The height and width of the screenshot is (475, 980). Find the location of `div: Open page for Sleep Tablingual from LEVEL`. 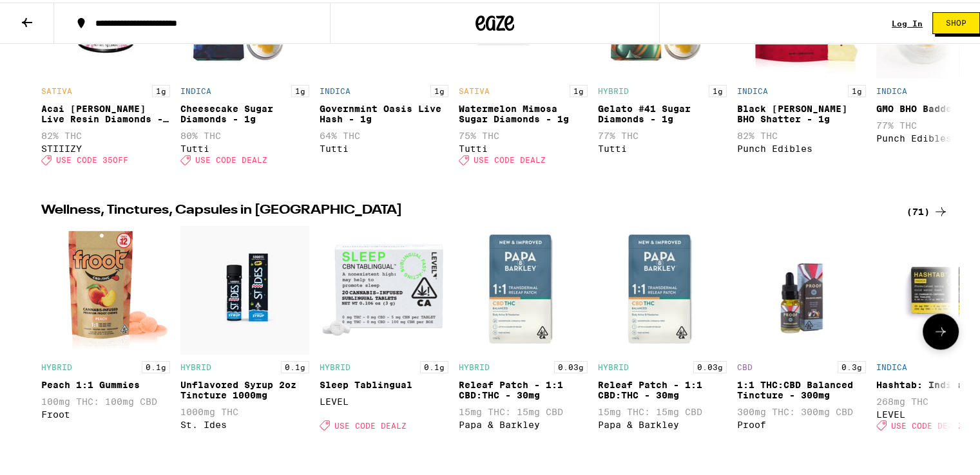

div: Open page for Sleep Tablingual from LEVEL is located at coordinates (384, 329).